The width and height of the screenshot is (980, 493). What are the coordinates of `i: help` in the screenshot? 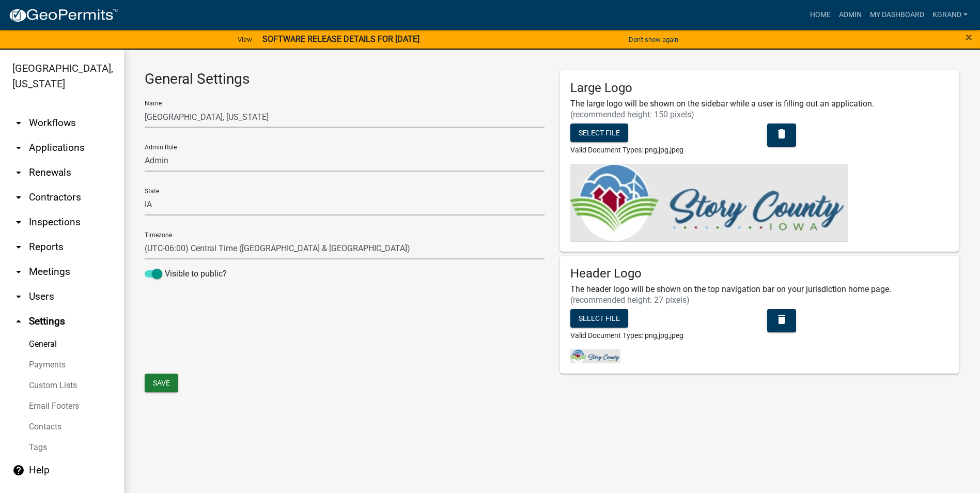 It's located at (18, 470).